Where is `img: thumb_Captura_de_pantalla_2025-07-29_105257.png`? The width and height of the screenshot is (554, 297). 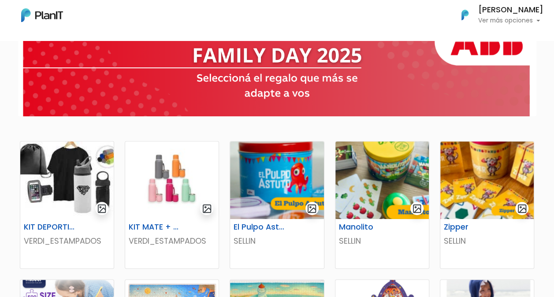 img: thumb_Captura_de_pantalla_2025-07-29_105257.png is located at coordinates (487, 180).